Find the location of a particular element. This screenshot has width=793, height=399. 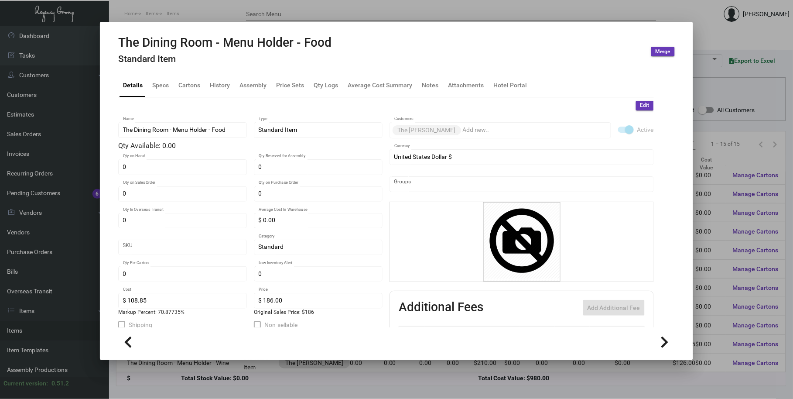

span: Non-sellable is located at coordinates (281, 324).